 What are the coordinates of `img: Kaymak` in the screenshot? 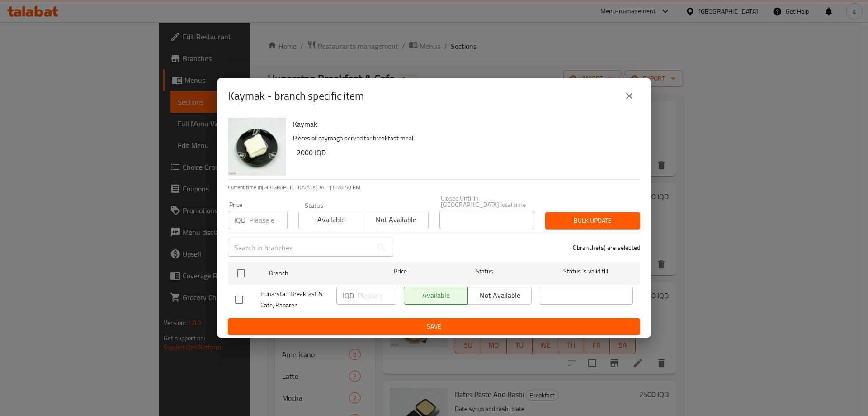 It's located at (257, 147).